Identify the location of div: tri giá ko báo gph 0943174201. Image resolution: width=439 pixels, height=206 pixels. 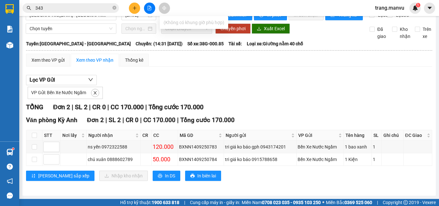
(260, 147).